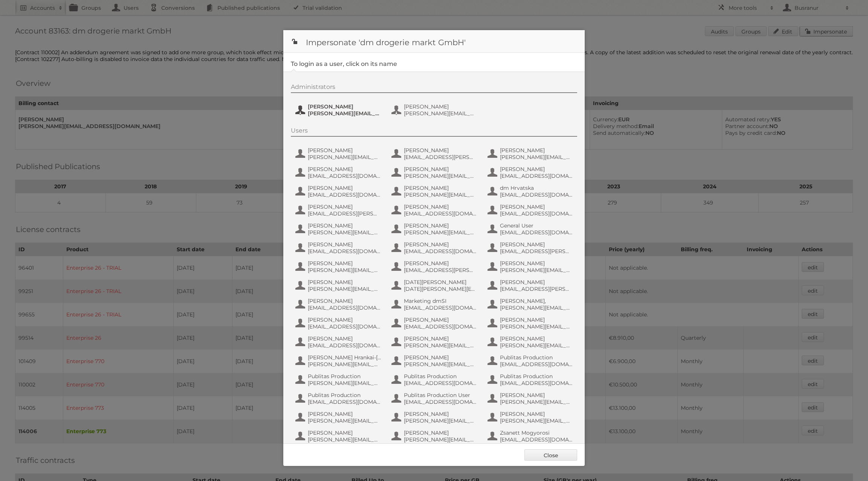 Image resolution: width=868 pixels, height=481 pixels. What do you see at coordinates (434, 41) in the screenshot?
I see `h1: Impersonate 'dm drogerie markt GmbH'` at bounding box center [434, 41].